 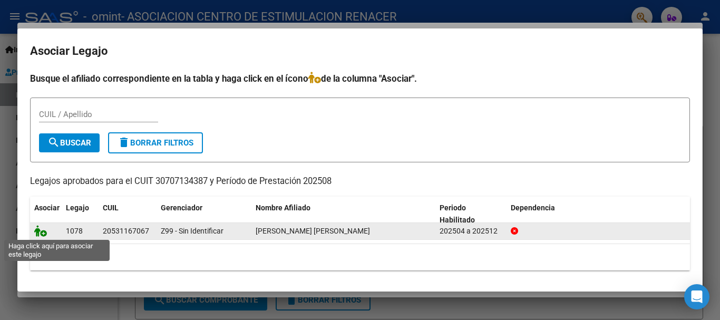 What do you see at coordinates (360, 51) in the screenshot?
I see `h2: Asociar Legajo` at bounding box center [360, 51].